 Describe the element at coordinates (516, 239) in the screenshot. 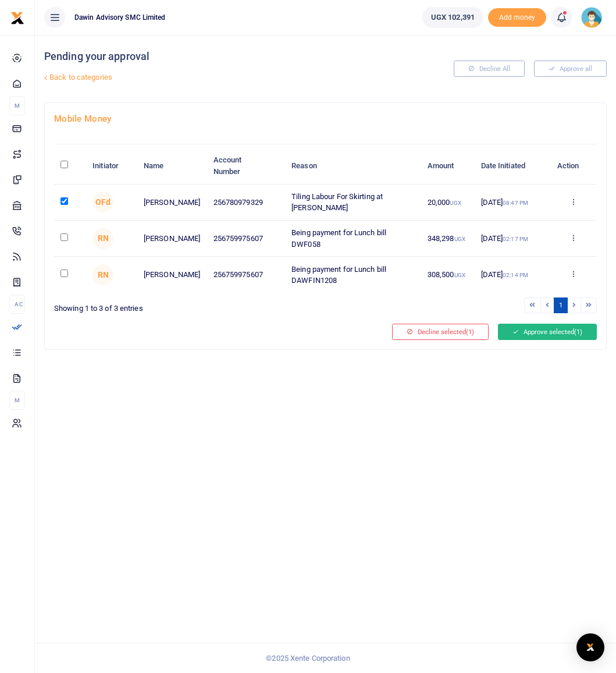

I see `small: 02:17 PM` at that location.